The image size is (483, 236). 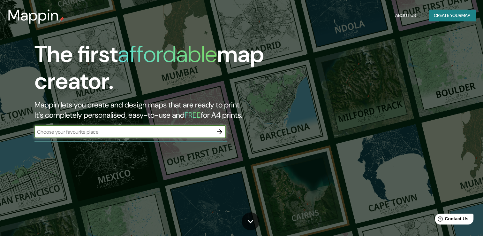 I want to click on h1: The first map creator., so click(x=155, y=70).